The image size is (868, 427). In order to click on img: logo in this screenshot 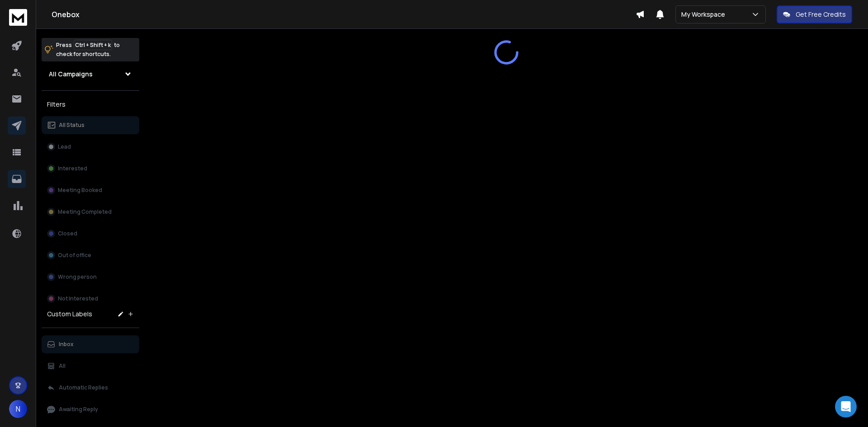, I will do `click(18, 17)`.